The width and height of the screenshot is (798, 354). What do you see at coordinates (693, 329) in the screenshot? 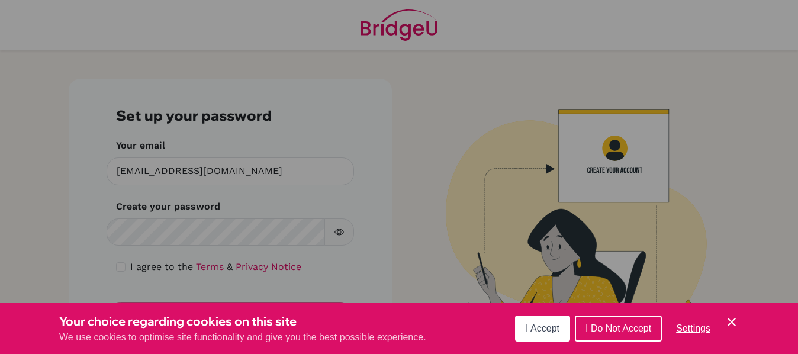
I see `button: Settings` at bounding box center [693, 329].